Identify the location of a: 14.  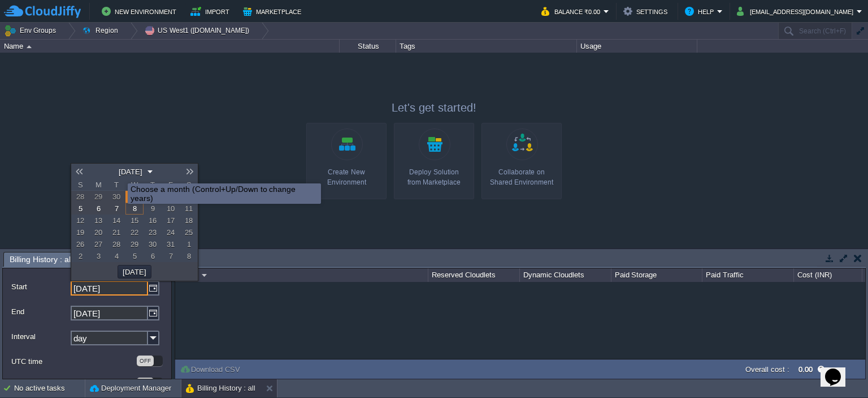
(116, 220).